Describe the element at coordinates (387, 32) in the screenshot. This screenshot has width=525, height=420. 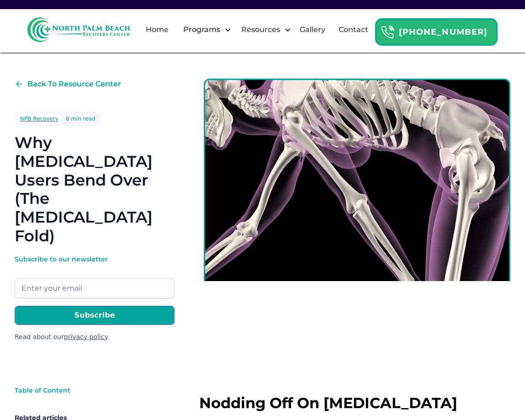
I see `img: Header Calendar Icons` at that location.